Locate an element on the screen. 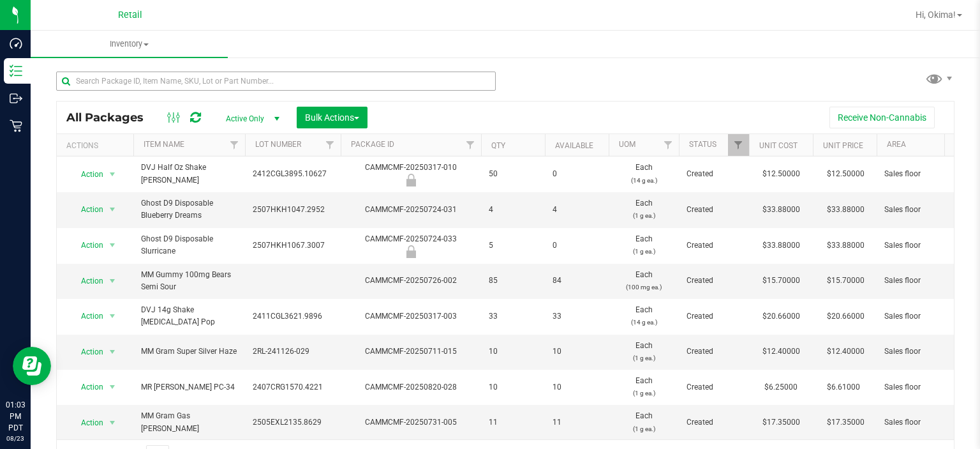  a: Package ID is located at coordinates (373, 144).